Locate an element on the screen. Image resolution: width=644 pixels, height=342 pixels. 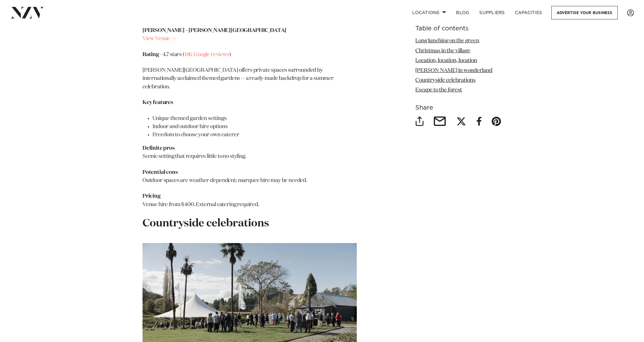
p: Scenic setting that requires little to no styling. is located at coordinates (250, 153).